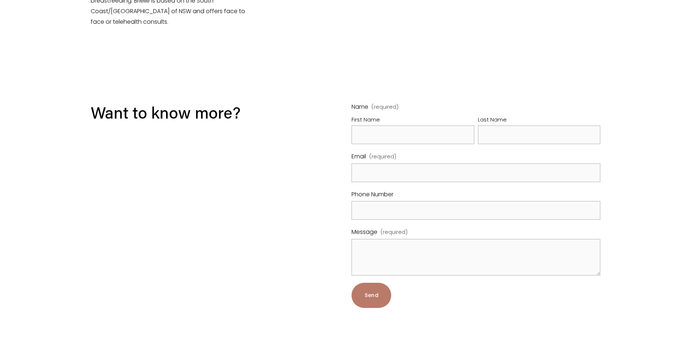 The image size is (691, 351). What do you see at coordinates (360, 107) in the screenshot?
I see `span: Name` at bounding box center [360, 107].